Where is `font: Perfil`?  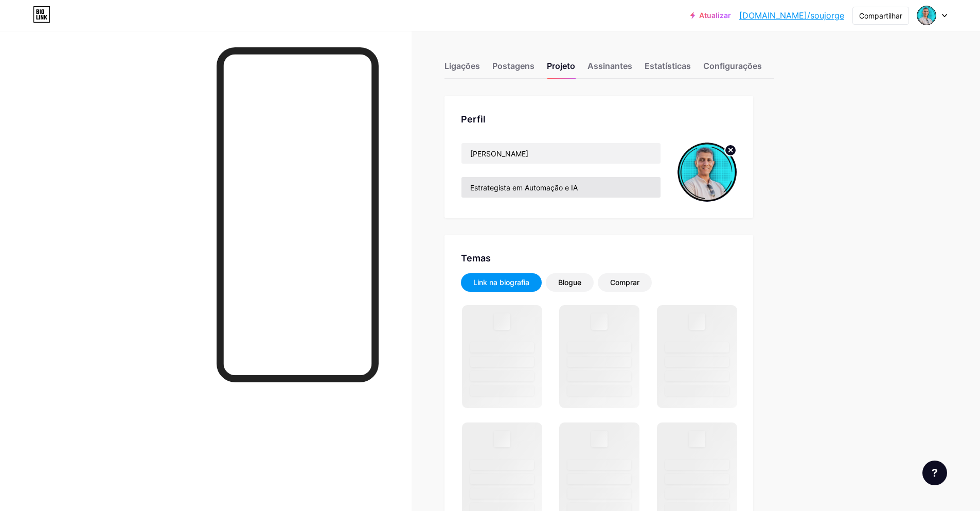 font: Perfil is located at coordinates (473, 119).